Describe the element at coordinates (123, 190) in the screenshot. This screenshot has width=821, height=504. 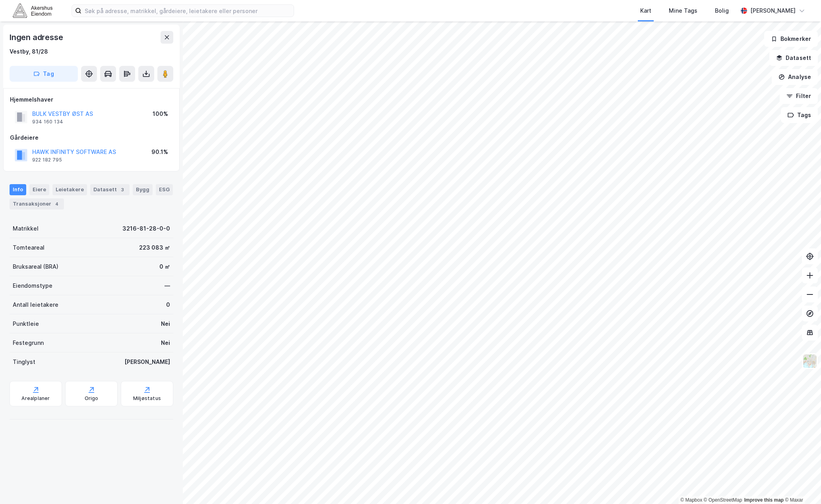
I see `div: 3` at that location.